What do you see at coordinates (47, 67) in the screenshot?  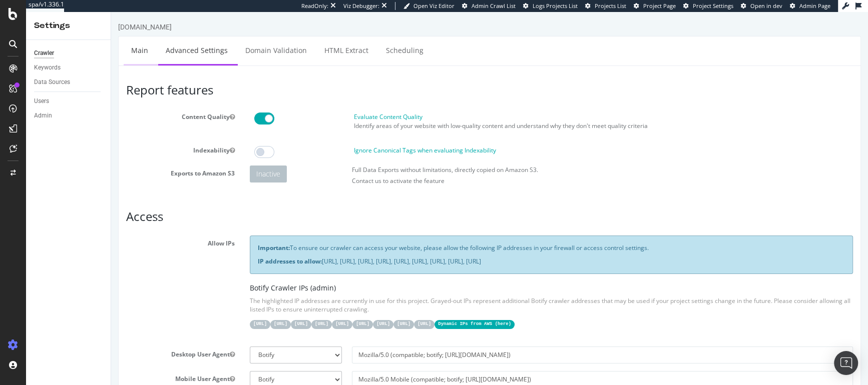 I see `div: Keywords` at bounding box center [47, 67].